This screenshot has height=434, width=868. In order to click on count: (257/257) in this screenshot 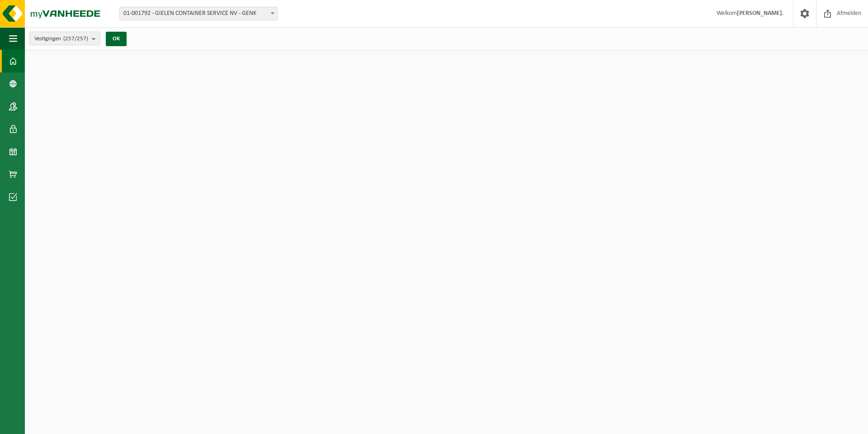, I will do `click(75, 39)`.